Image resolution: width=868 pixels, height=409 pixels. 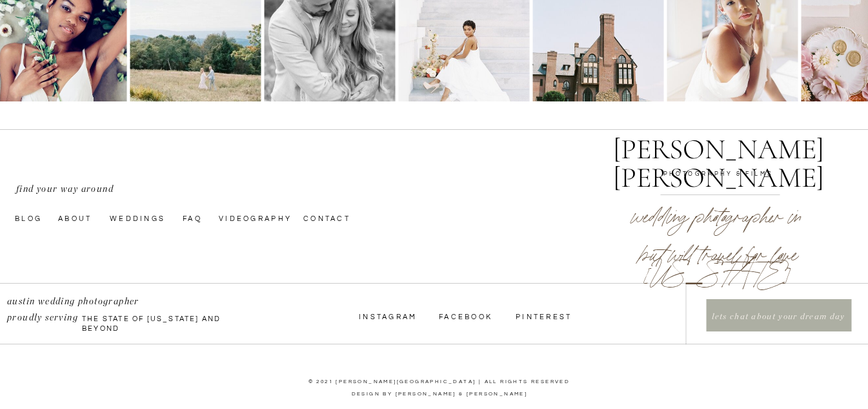 I want to click on p: find your way around, so click(x=82, y=186).